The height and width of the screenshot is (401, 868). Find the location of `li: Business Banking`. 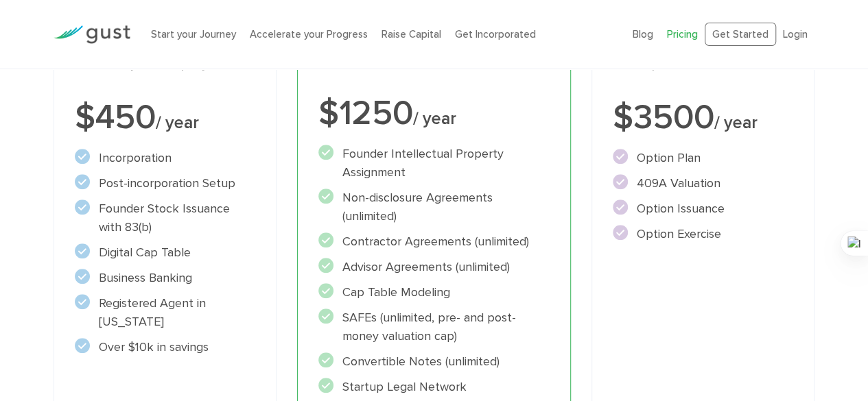

li: Business Banking is located at coordinates (165, 277).